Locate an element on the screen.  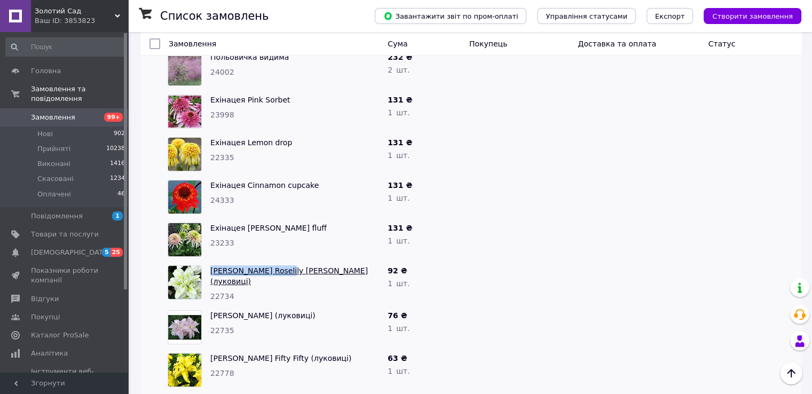
span: 23233 is located at coordinates (222, 243).